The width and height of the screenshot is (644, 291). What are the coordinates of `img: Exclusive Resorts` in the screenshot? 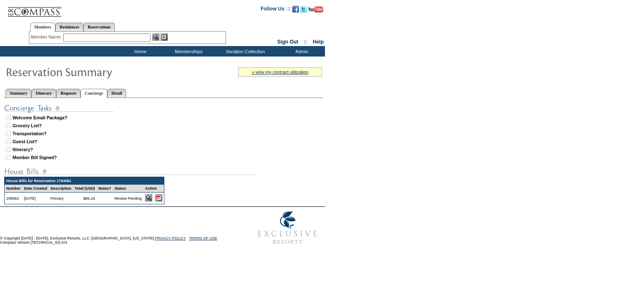 It's located at (287, 228).